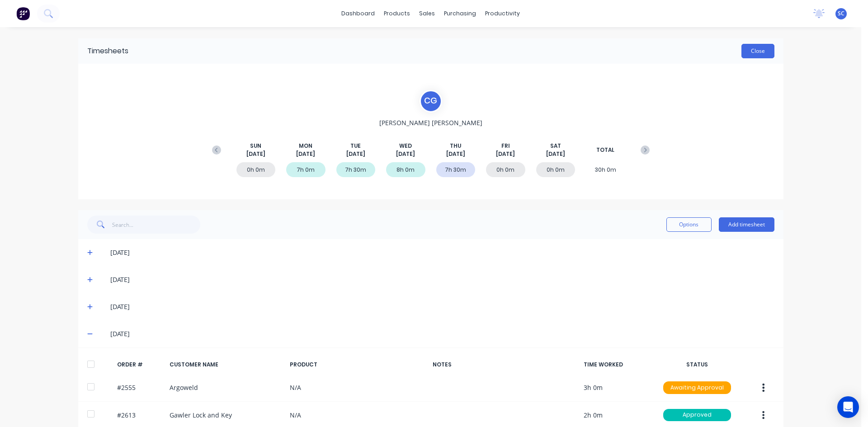  What do you see at coordinates (502, 13) in the screenshot?
I see `div: productivity` at bounding box center [502, 13].